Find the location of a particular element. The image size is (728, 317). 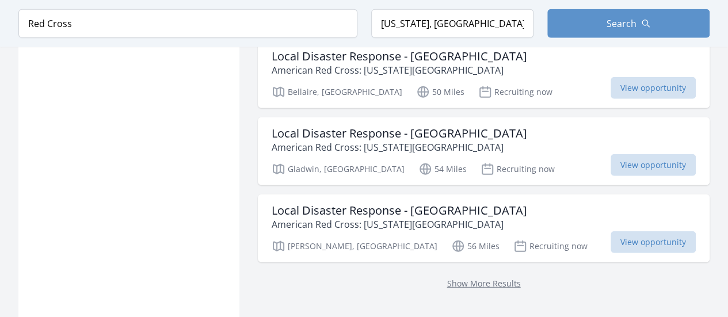

button: Search is located at coordinates (628, 24).